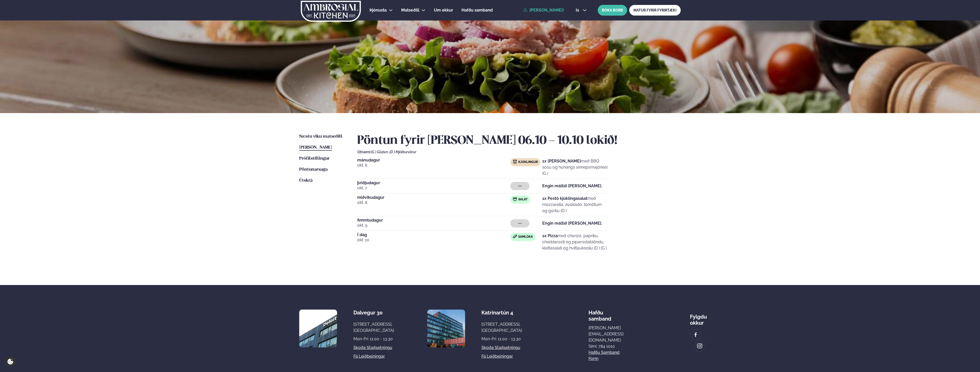 The image size is (980, 372). I want to click on span: Kjúklingur, so click(528, 162).